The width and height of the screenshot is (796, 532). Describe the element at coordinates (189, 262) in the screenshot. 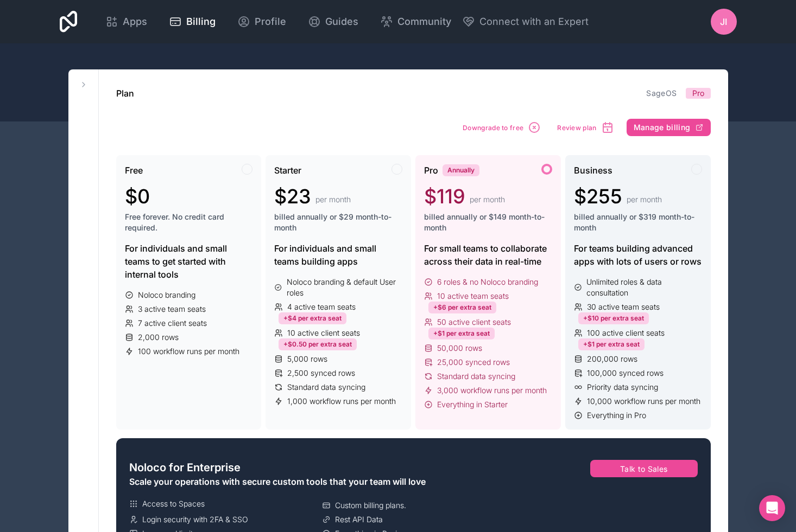

I see `div: For individuals and small teams to get started with internal tools` at that location.